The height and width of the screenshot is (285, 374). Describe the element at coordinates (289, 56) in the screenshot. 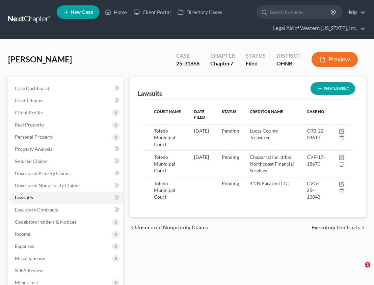

I see `div: District` at that location.